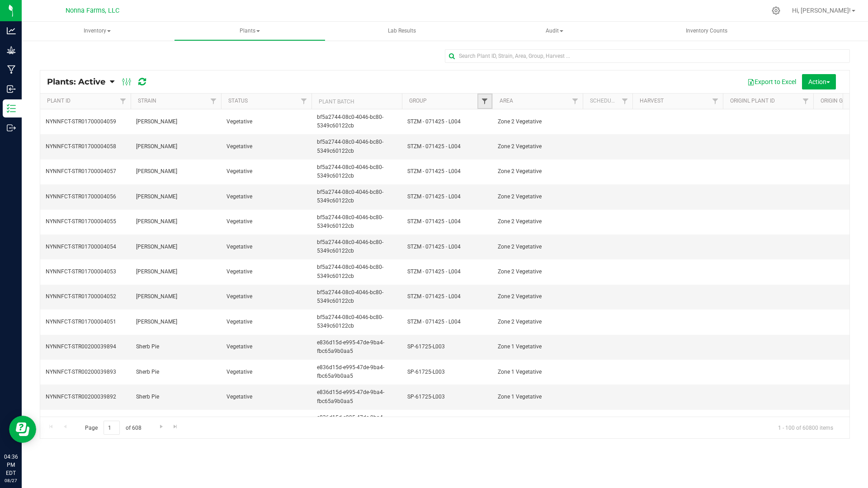 The height and width of the screenshot is (488, 868). What do you see at coordinates (819, 82) in the screenshot?
I see `span: Action` at bounding box center [819, 82].